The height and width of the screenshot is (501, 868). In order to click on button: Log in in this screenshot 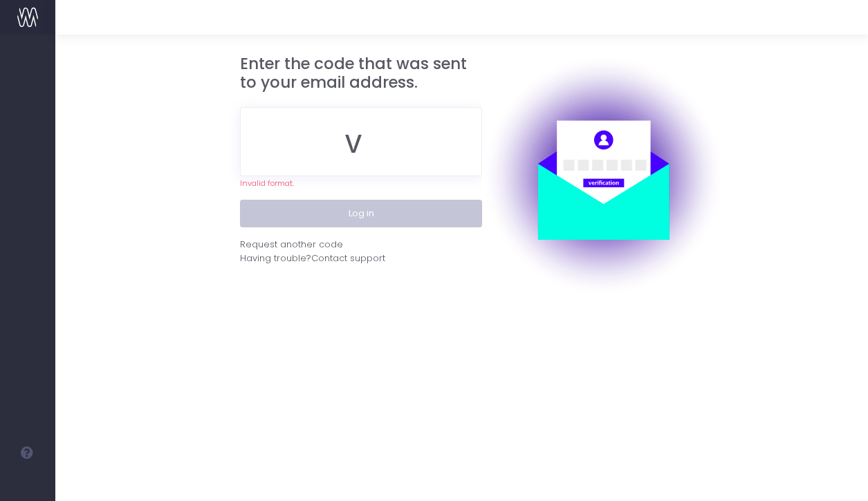, I will do `click(361, 214)`.